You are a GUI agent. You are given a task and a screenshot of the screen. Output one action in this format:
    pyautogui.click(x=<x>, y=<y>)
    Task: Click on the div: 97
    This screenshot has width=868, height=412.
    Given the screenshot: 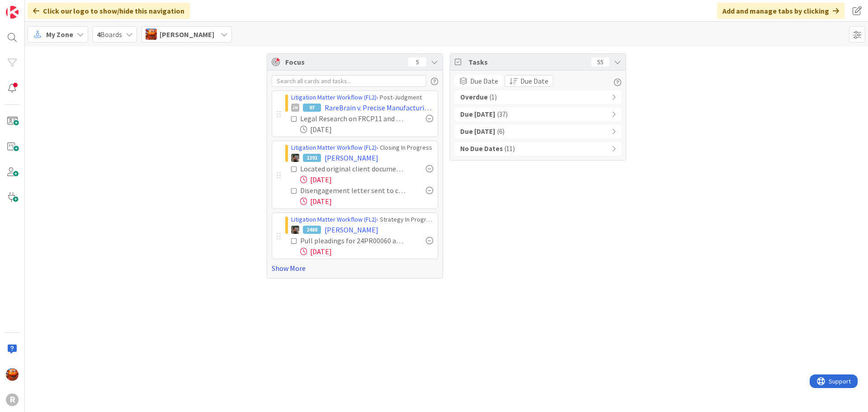 What is the action you would take?
    pyautogui.click(x=312, y=107)
    